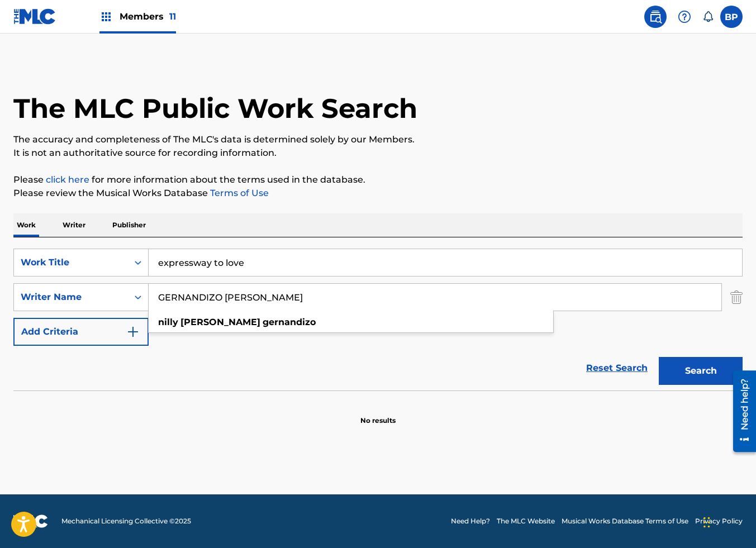 This screenshot has width=756, height=548. What do you see at coordinates (719, 521) in the screenshot?
I see `a: Privacy Policy` at bounding box center [719, 521].